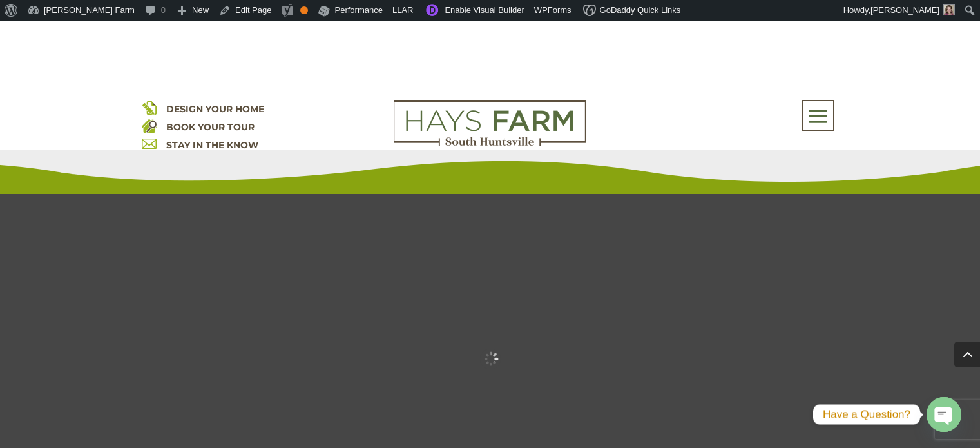 The width and height of the screenshot is (980, 448). Describe the element at coordinates (215, 109) in the screenshot. I see `a: DESIGN YOUR HOME` at that location.